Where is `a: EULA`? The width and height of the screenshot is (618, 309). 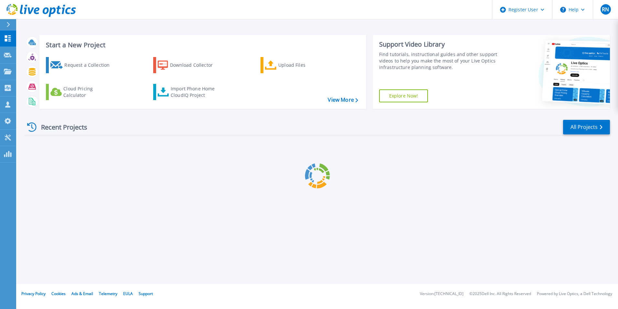 a: EULA is located at coordinates (128, 293).